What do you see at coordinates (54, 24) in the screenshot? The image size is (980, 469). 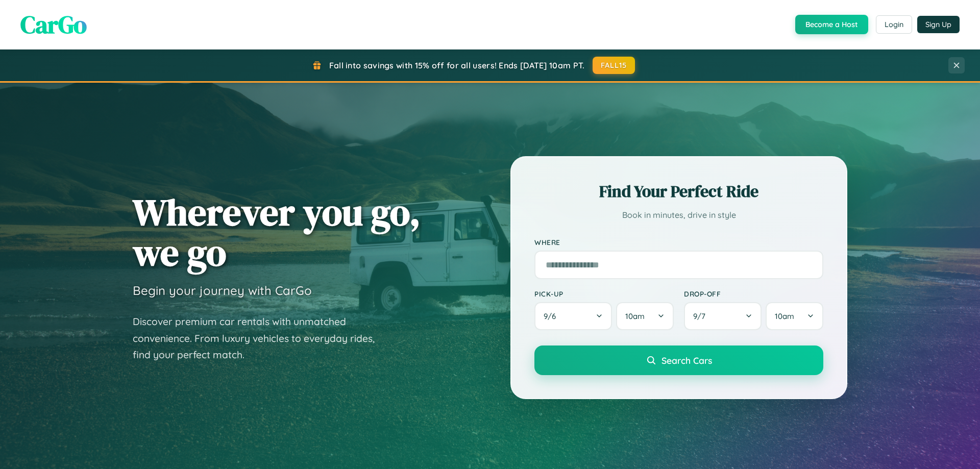 I see `span: CarGo` at bounding box center [54, 24].